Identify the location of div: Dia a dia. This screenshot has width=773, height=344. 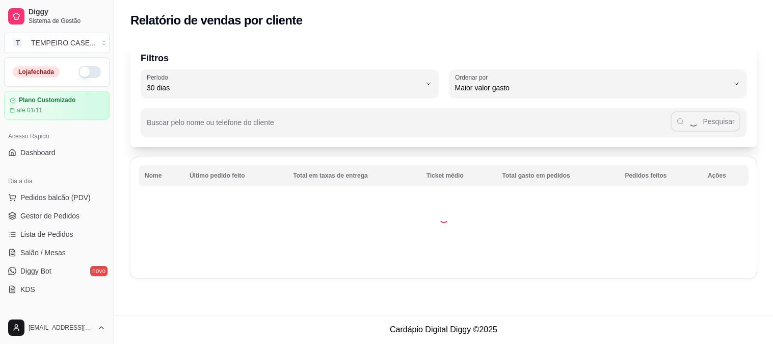
(57, 181).